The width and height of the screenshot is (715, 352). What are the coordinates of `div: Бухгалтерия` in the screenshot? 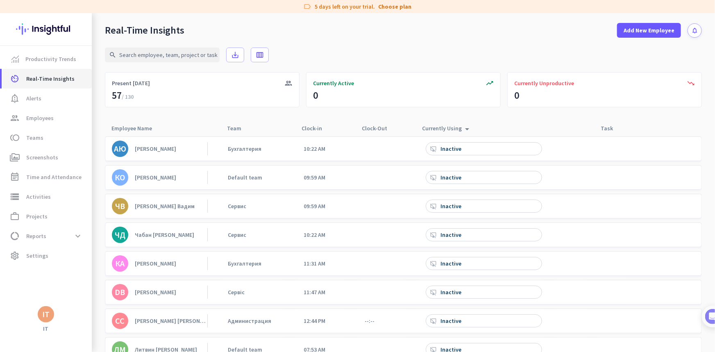 It's located at (245, 263).